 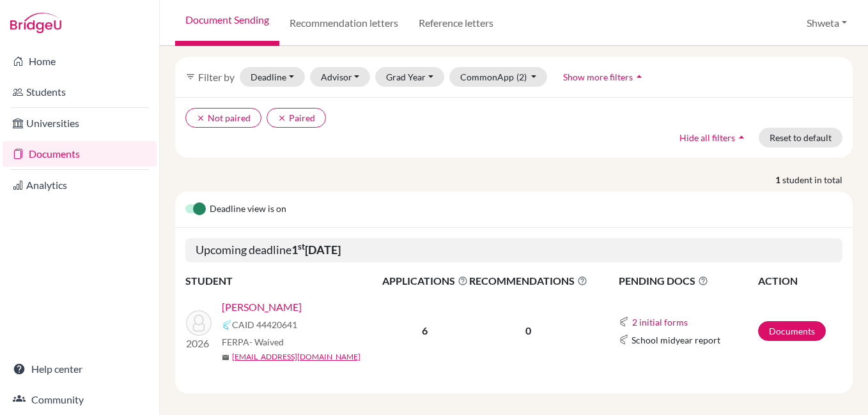 I want to click on th: STUDENT, so click(x=283, y=281).